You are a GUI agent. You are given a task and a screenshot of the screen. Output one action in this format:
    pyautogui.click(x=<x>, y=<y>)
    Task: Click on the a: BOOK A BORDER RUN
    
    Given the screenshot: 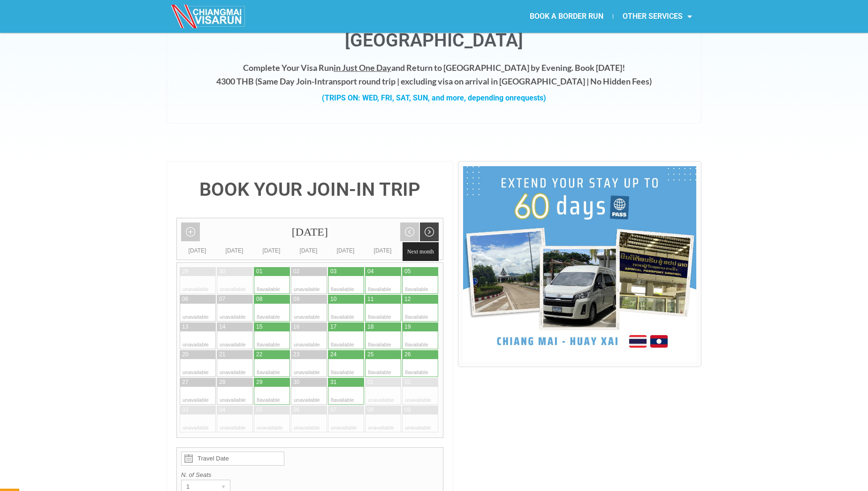 What is the action you would take?
    pyautogui.click(x=567, y=16)
    